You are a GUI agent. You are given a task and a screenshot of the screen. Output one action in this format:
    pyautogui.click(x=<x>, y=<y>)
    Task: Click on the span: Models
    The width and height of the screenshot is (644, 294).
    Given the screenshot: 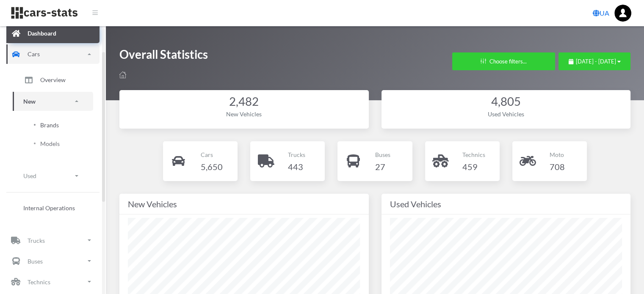 What is the action you would take?
    pyautogui.click(x=50, y=144)
    